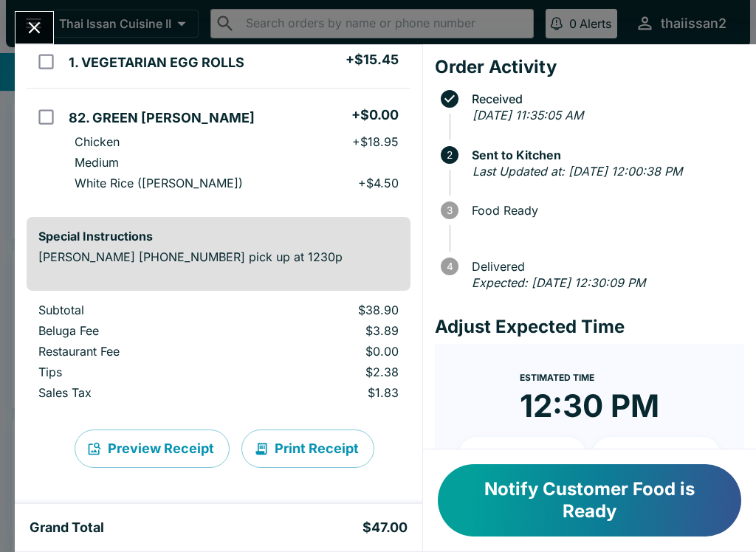 The image size is (756, 552). What do you see at coordinates (604, 266) in the screenshot?
I see `span: Delivered` at bounding box center [604, 266].